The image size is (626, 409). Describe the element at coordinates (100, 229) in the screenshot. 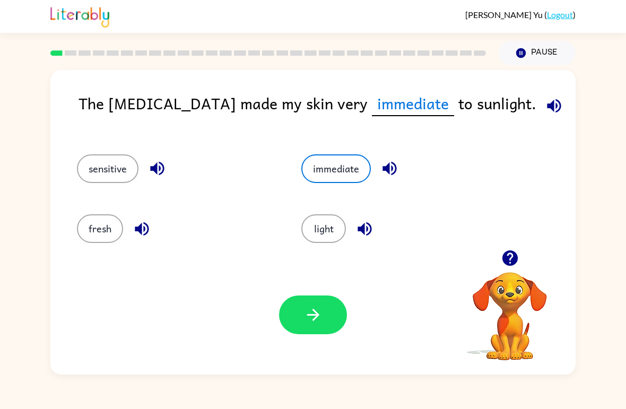

I see `button: fresh` at that location.